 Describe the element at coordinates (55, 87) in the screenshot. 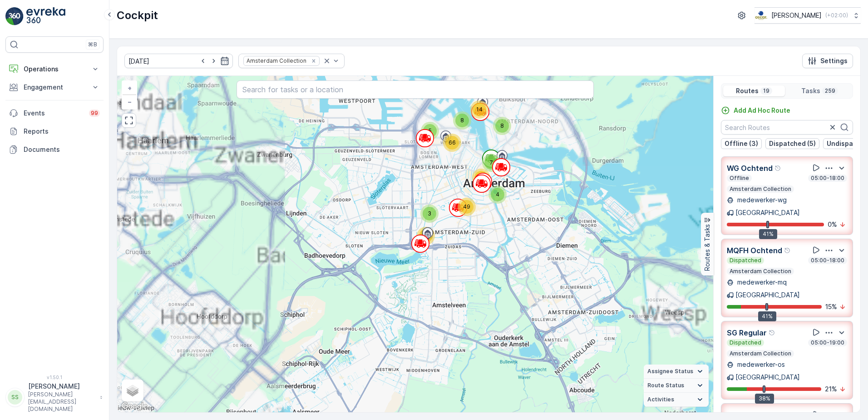

I see `p: Engagement` at that location.